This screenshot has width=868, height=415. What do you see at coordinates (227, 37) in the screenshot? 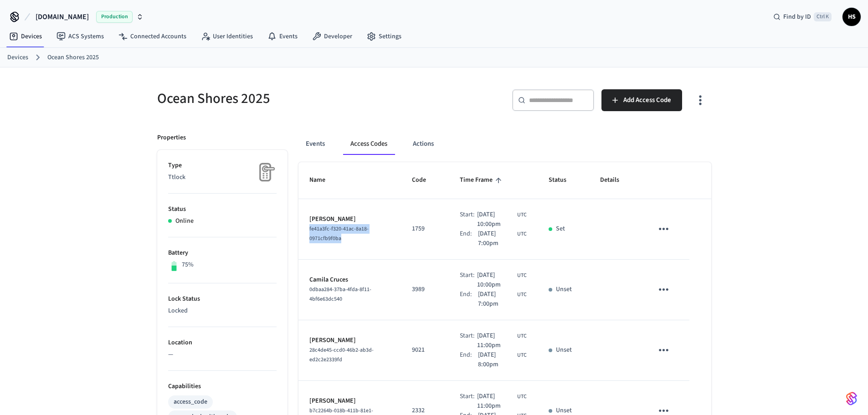
I see `a: User Identities` at bounding box center [227, 37].